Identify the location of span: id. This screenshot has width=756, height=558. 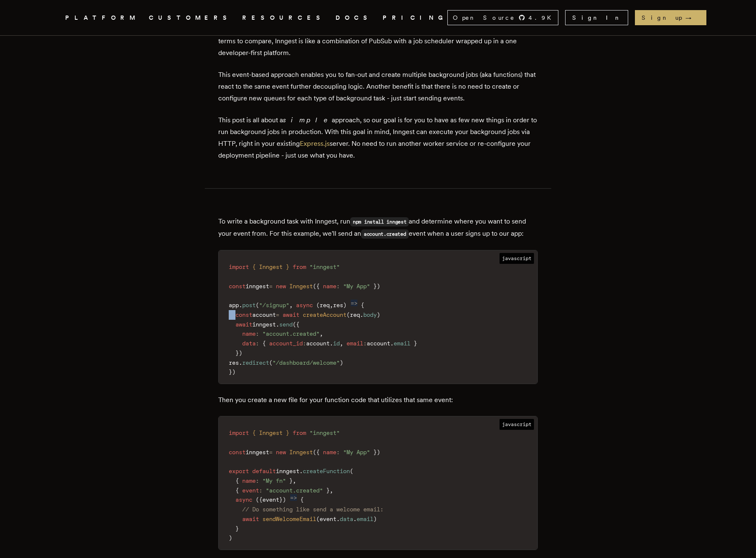
(336, 344).